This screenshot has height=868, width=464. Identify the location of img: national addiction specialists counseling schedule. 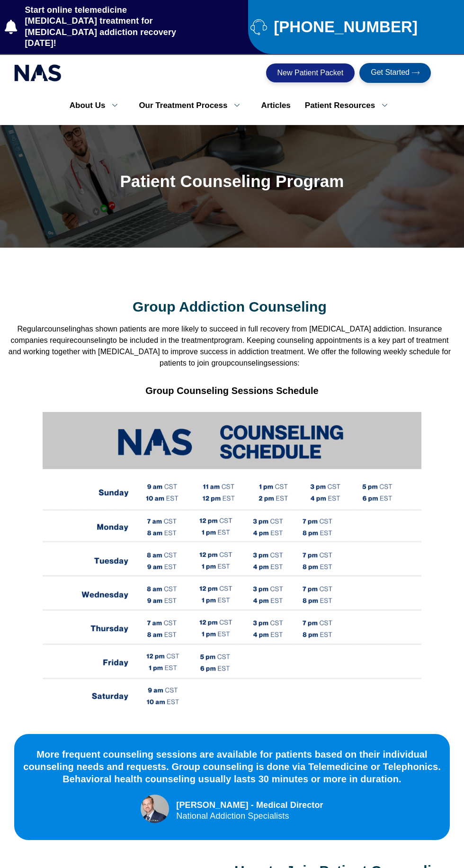
(232, 571).